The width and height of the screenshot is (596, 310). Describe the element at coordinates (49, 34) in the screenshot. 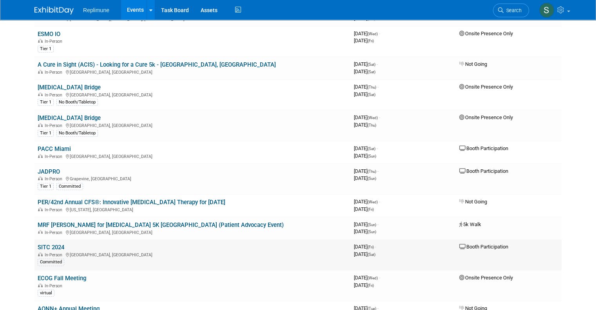

I see `a: ESMO IO` at that location.